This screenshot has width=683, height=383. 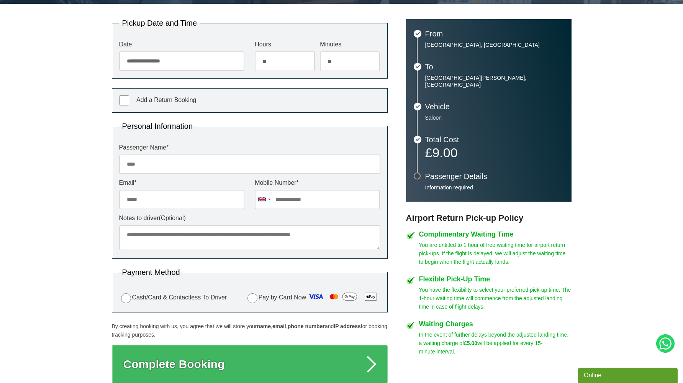 What do you see at coordinates (494, 106) in the screenshot?
I see `h3: Vehicle` at bounding box center [494, 106].